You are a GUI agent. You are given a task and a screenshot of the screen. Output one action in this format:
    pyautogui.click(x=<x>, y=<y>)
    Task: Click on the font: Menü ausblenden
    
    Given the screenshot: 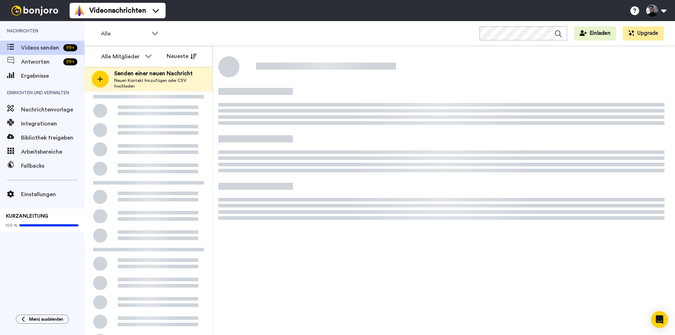 What is the action you would take?
    pyautogui.click(x=46, y=319)
    